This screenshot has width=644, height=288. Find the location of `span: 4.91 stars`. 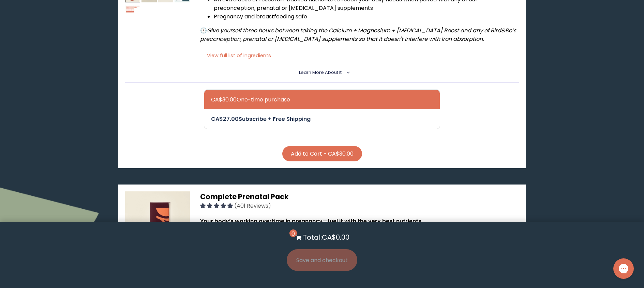

span: 4.91 stars is located at coordinates (217, 206).